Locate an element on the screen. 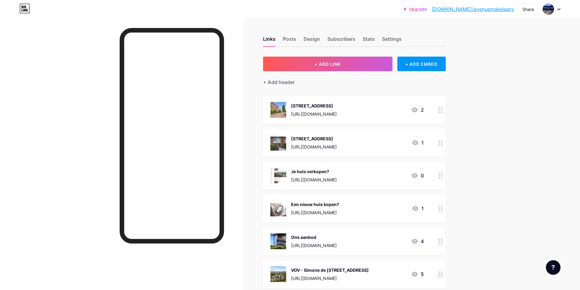 The height and width of the screenshot is (290, 580). div: + Add header is located at coordinates (279, 82).